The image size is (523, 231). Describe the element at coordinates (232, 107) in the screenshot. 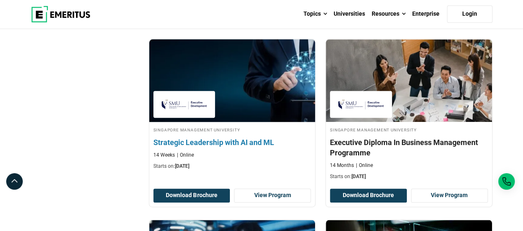

I see `a: Leadership Course by Singapore Management University - September 30, 2025 Singapore Management Un...` at that location.